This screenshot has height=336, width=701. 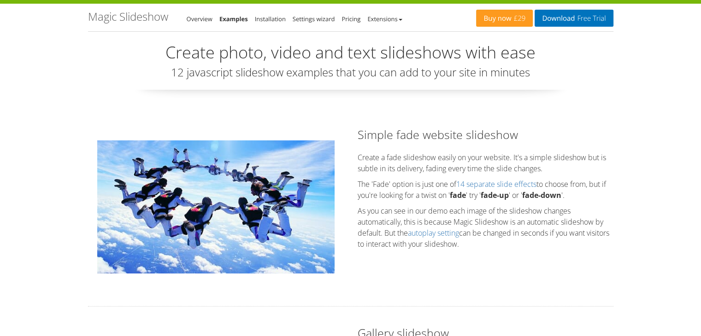 What do you see at coordinates (541, 195) in the screenshot?
I see `strong: fade-down` at bounding box center [541, 195].